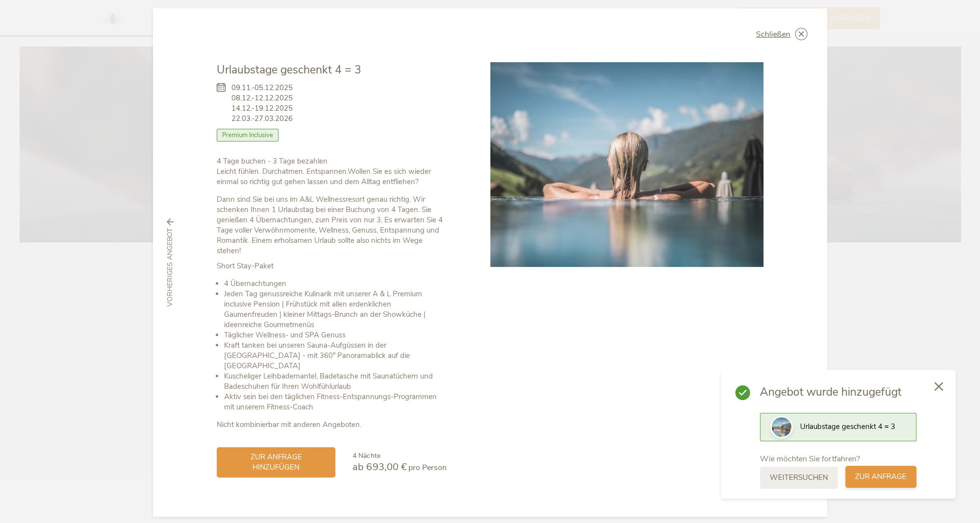 The height and width of the screenshot is (523, 980). What do you see at coordinates (799, 477) in the screenshot?
I see `span: weitersuchen` at bounding box center [799, 477].